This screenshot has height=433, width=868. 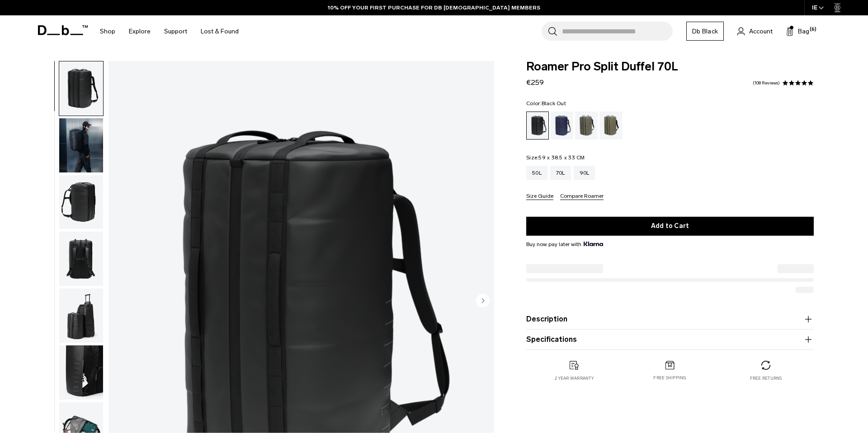 What do you see at coordinates (220, 31) in the screenshot?
I see `a: Lost & Found` at bounding box center [220, 31].